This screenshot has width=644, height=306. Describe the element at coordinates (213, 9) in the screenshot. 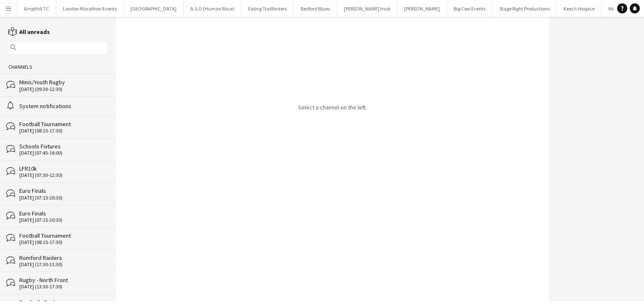

I see `button: A.S.O (Human Race)` at that location.